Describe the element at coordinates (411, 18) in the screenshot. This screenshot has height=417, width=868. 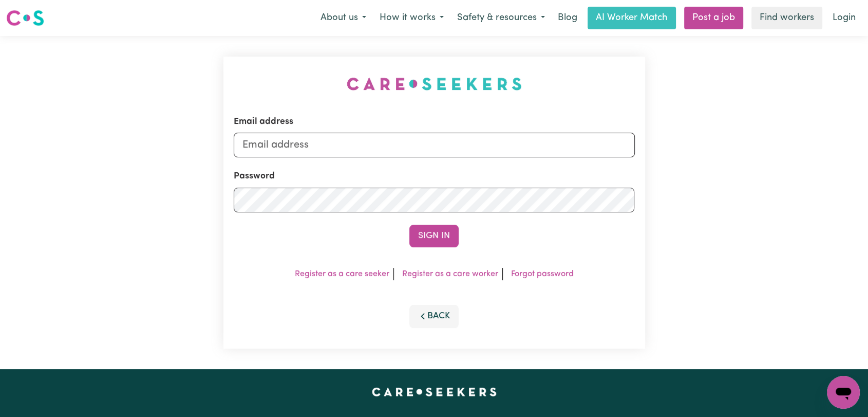
I see `button: How it works` at that location.